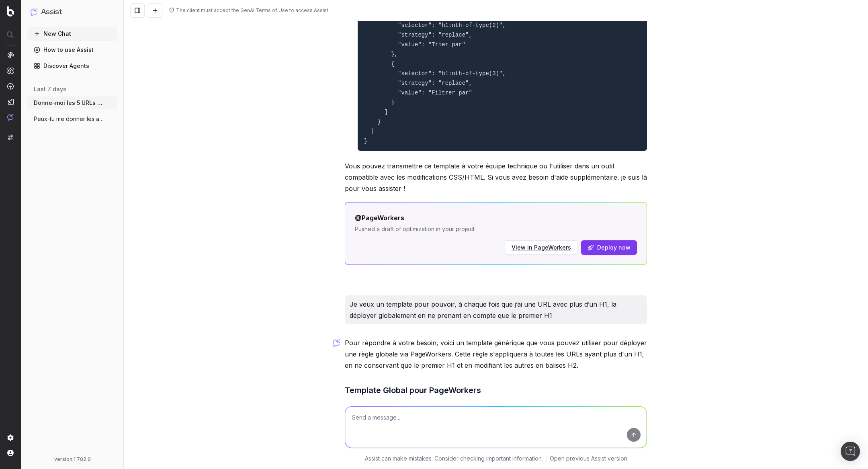 This screenshot has width=868, height=469. I want to click on a: How to use Assist, so click(72, 50).